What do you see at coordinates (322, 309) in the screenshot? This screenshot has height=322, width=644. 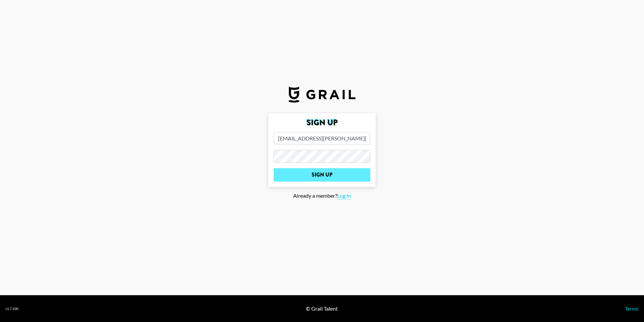 I see `div: © Grail Talent` at bounding box center [322, 309].